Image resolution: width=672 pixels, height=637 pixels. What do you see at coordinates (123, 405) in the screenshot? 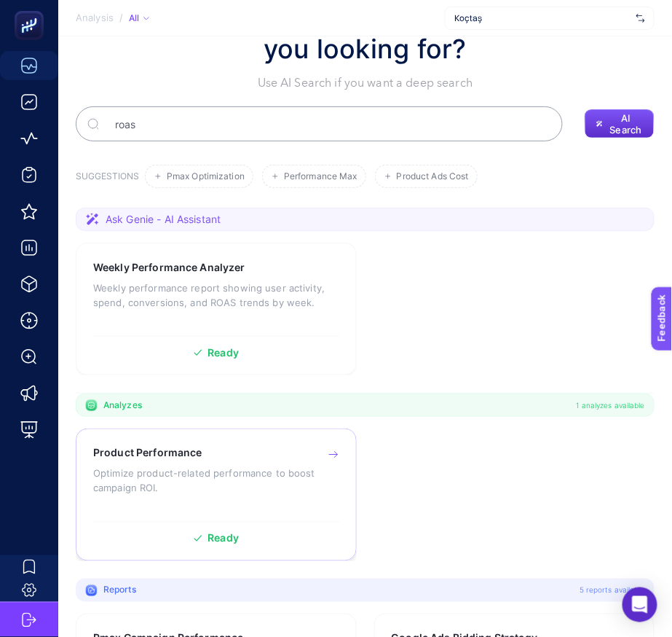
I see `span: Analyzes` at bounding box center [123, 405].